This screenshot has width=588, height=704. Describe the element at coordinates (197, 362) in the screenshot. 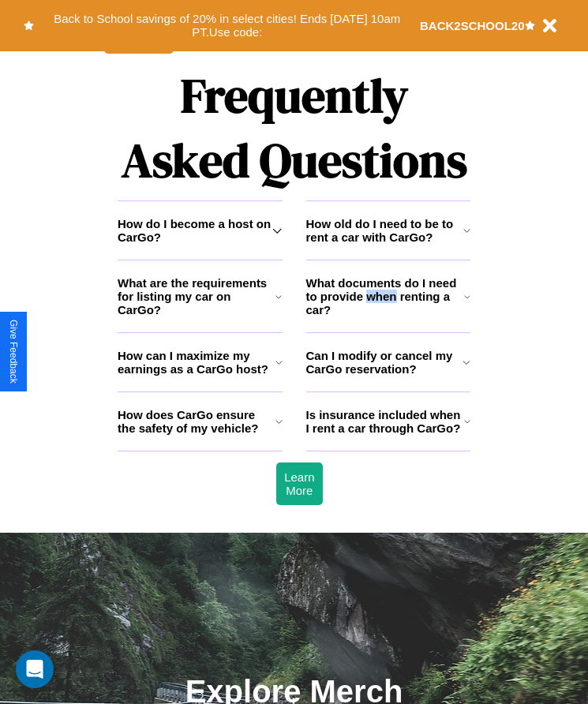

I see `h3: How can I maximize my earnings as a CarGo host?` at that location.